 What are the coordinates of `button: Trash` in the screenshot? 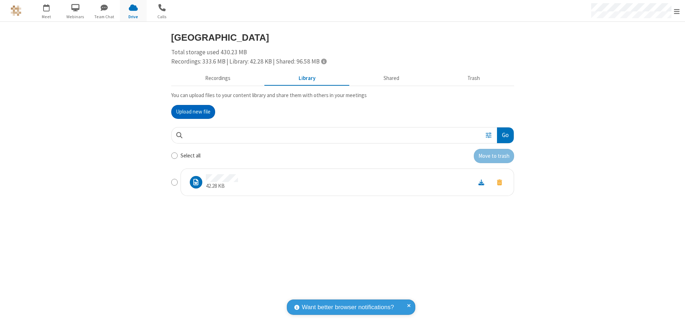 It's located at (474, 79).